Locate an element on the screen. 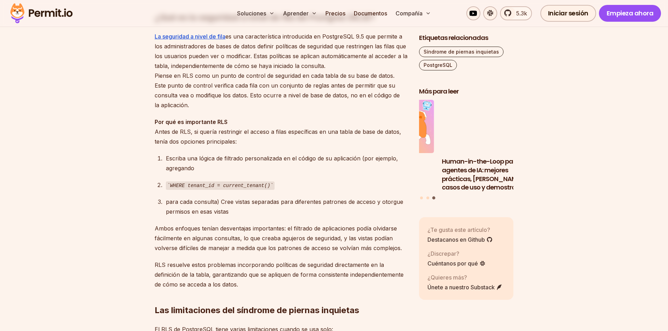  button: Ir a la diapositiva 3 is located at coordinates (434, 198).